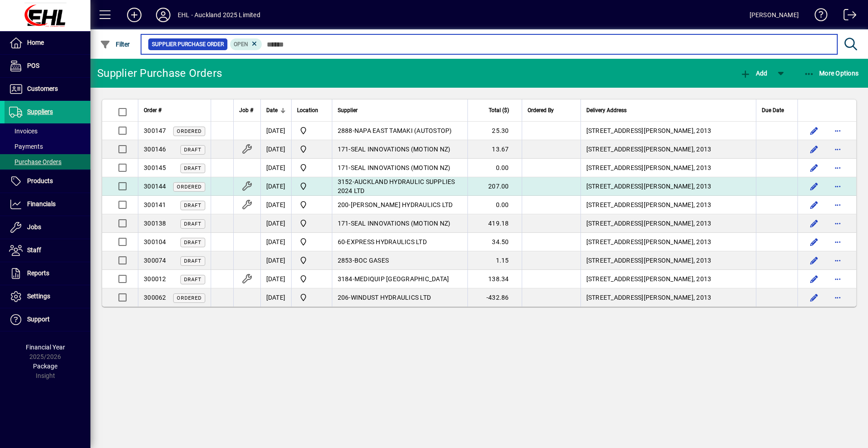 This screenshot has width=868, height=448. What do you see at coordinates (155, 279) in the screenshot?
I see `span: 300012` at bounding box center [155, 279].